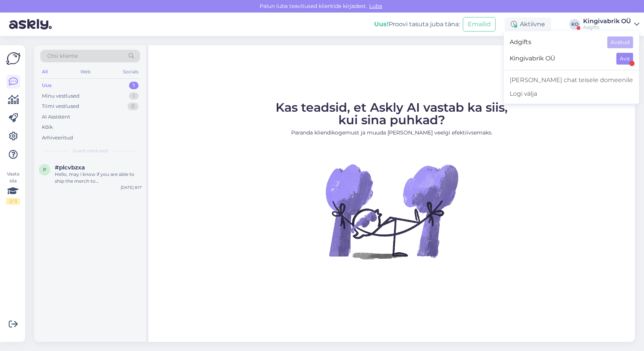 This screenshot has width=644, height=351. I want to click on div: Proovi tasuta juba täna:, so click(417, 24).